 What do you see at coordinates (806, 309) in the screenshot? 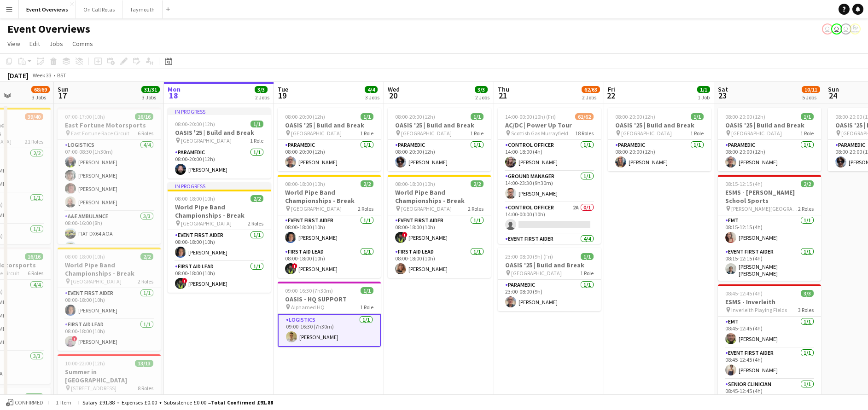
I see `span: 3 Roles` at bounding box center [806, 309].